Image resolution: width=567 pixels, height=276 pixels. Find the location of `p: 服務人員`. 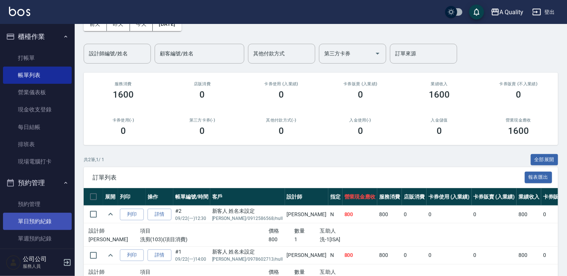

p: 服務人員 is located at coordinates (42, 266).